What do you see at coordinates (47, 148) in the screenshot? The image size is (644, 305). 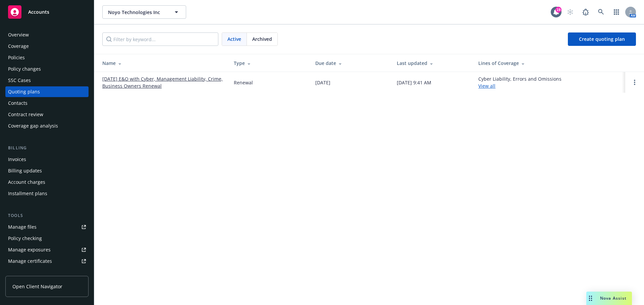 I see `div: Billing` at bounding box center [47, 148].